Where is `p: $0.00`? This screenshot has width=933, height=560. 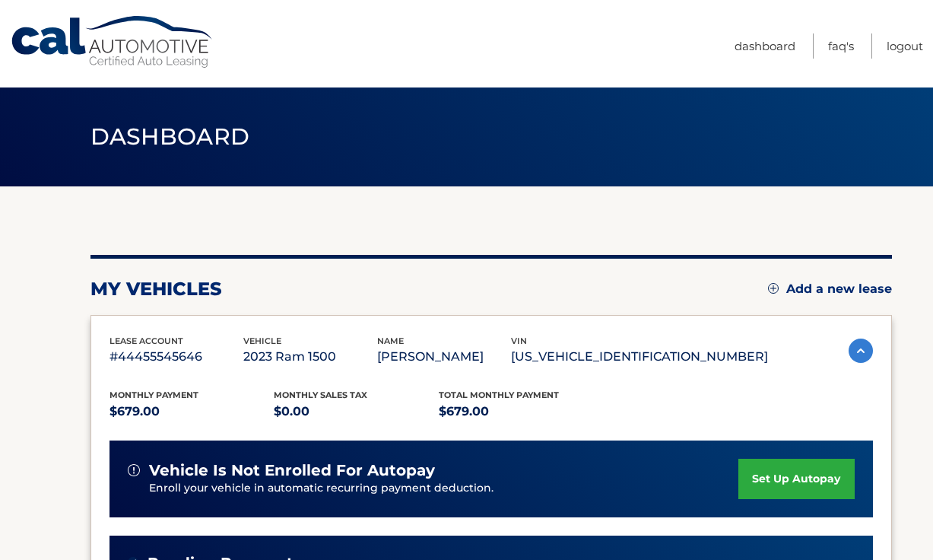 p: $0.00 is located at coordinates (356, 412).